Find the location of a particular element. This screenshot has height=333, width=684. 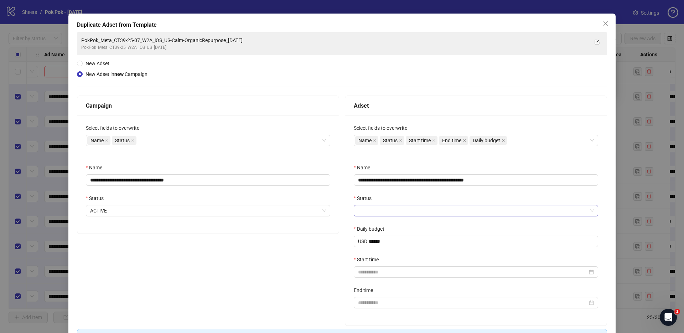

input: Start time is located at coordinates (473, 272).